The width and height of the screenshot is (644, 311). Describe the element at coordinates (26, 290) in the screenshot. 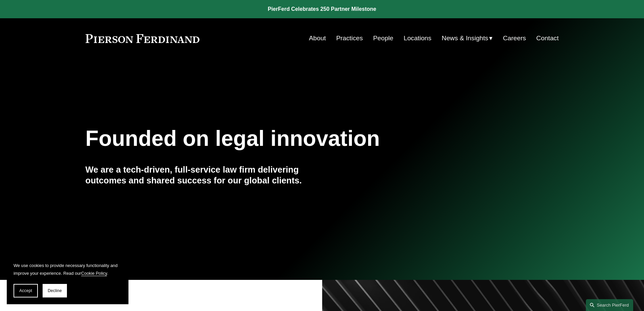

I see `span: Accept` at that location.